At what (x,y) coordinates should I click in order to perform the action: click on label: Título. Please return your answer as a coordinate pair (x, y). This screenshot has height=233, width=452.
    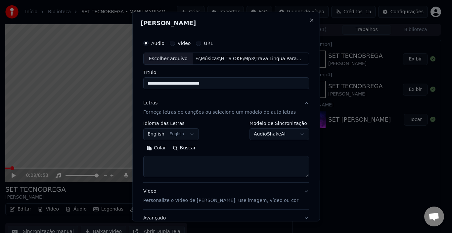
    Looking at the image, I should click on (226, 72).